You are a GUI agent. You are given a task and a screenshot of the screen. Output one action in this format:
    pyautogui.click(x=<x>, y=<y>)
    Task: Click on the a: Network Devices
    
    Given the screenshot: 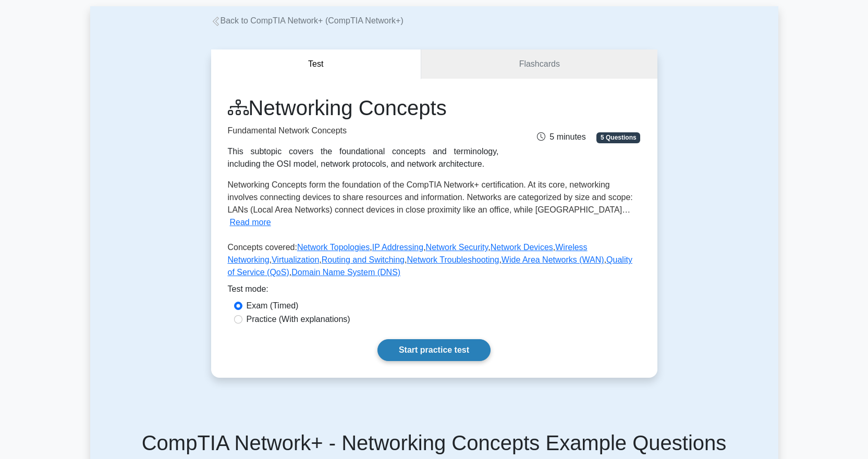 What is the action you would take?
    pyautogui.click(x=521, y=247)
    